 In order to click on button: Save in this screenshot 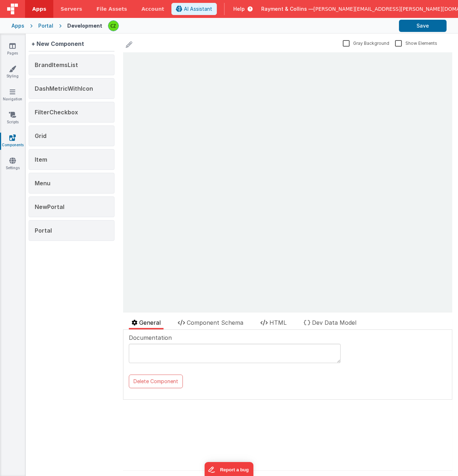, I will do `click(423, 26)`.